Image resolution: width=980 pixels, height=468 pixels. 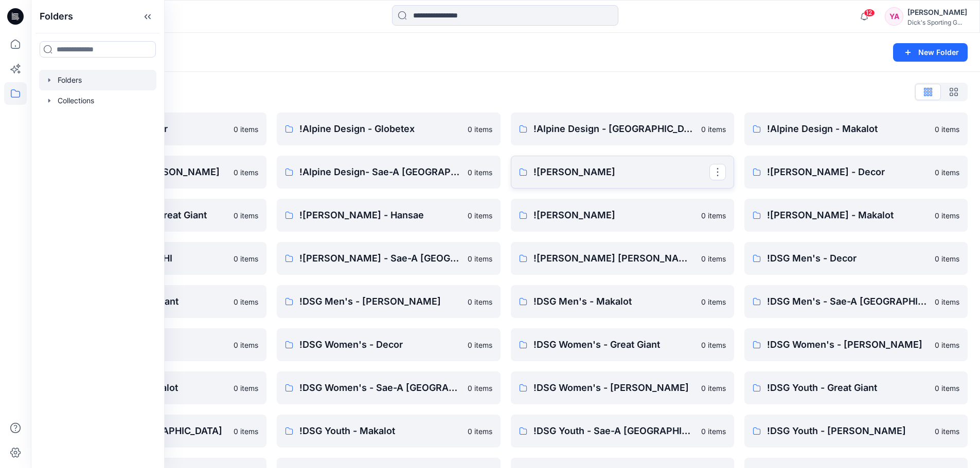 What do you see at coordinates (869, 13) in the screenshot?
I see `span: 12` at bounding box center [869, 13].